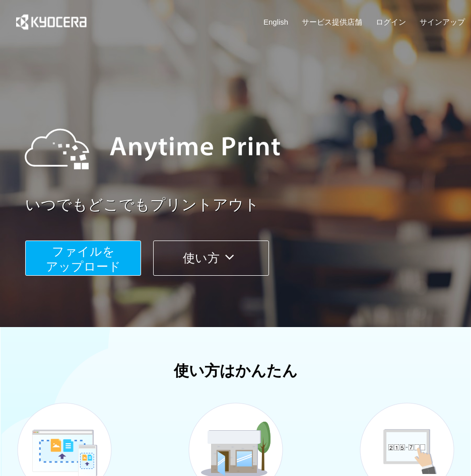  What do you see at coordinates (332, 22) in the screenshot?
I see `a: サービス提供店舗` at bounding box center [332, 22].